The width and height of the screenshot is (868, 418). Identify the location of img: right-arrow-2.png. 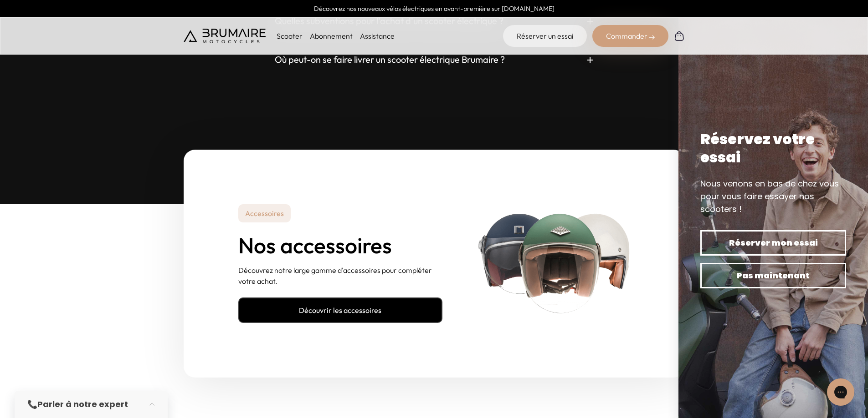
(651, 38).